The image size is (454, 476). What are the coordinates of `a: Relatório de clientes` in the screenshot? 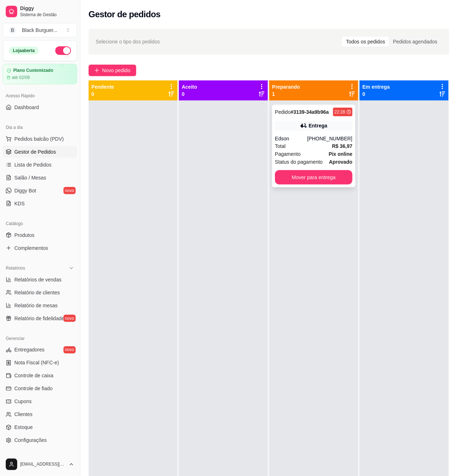 It's located at (40, 293).